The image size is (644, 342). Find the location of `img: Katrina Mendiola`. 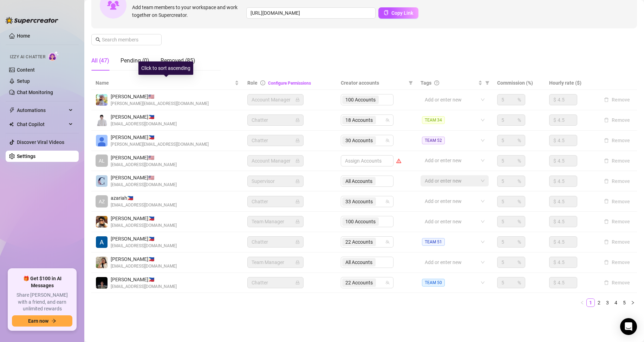

img: Katrina Mendiola is located at coordinates (102, 140).